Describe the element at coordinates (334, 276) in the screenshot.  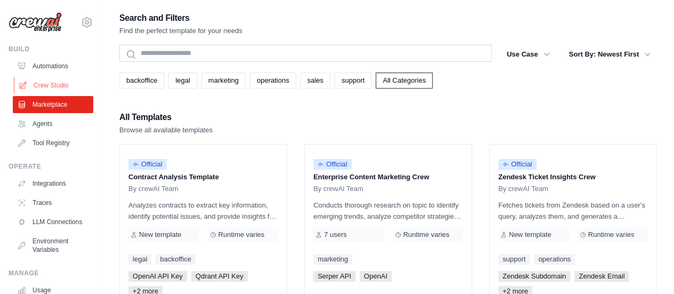
I see `span: Serper API` at that location.